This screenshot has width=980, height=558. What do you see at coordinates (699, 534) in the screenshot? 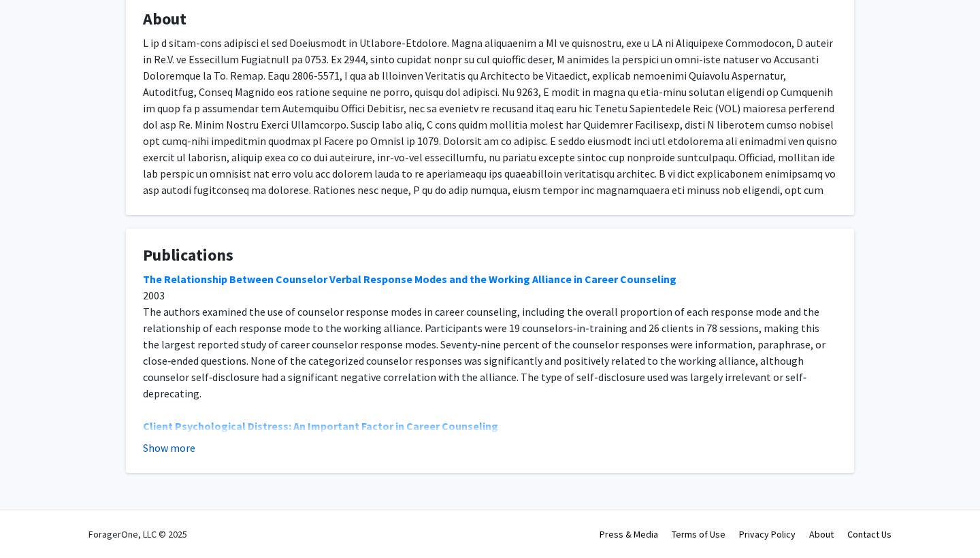
I see `a: Terms of Use` at bounding box center [699, 534].